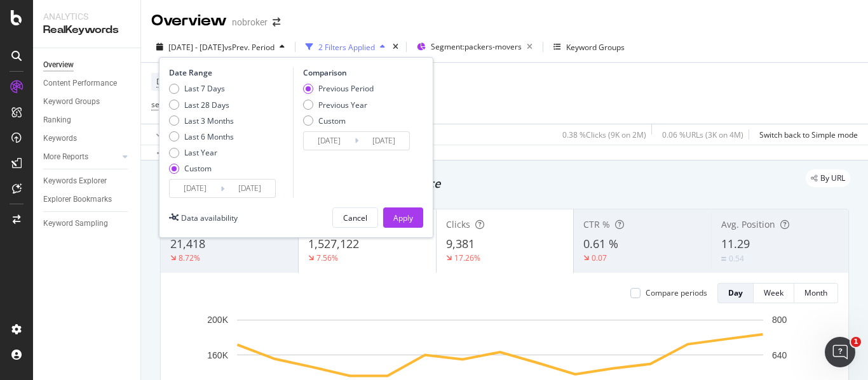  What do you see at coordinates (476, 46) in the screenshot?
I see `span: Segment: packers-movers` at bounding box center [476, 46].